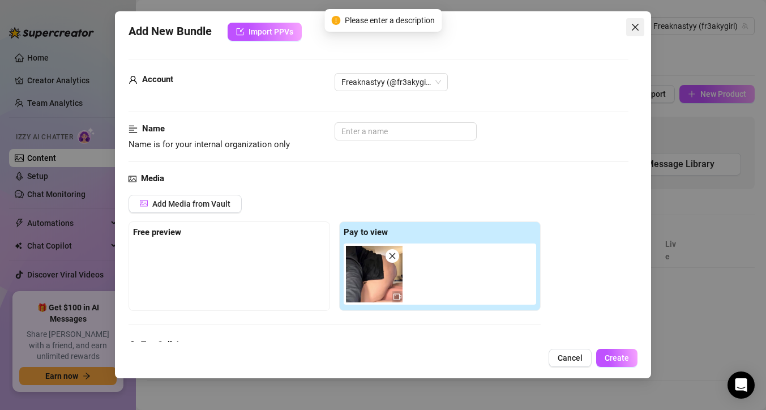 The width and height of the screenshot is (766, 410). I want to click on strong: Free preview, so click(157, 232).